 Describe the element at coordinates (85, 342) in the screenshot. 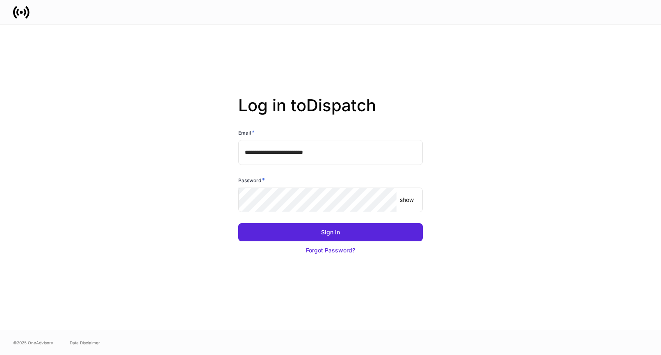

I see `a: Data Disclaimer` at that location.